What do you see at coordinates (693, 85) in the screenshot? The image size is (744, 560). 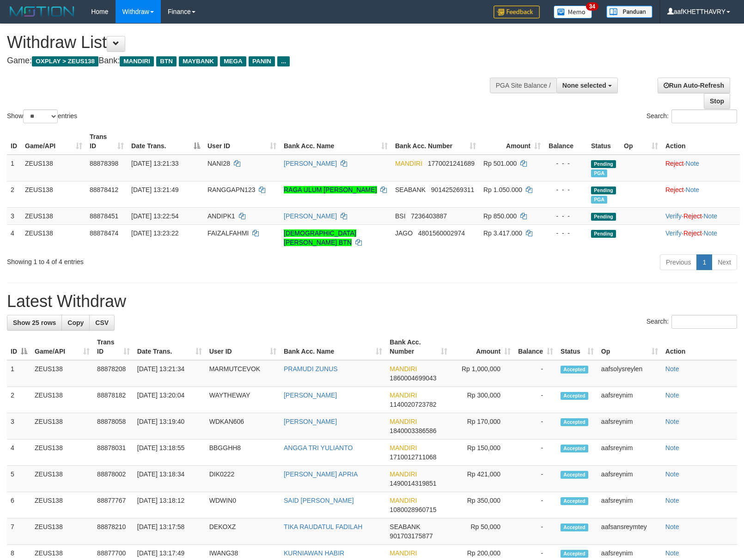 I see `a: Run Auto-Refresh` at bounding box center [693, 85].